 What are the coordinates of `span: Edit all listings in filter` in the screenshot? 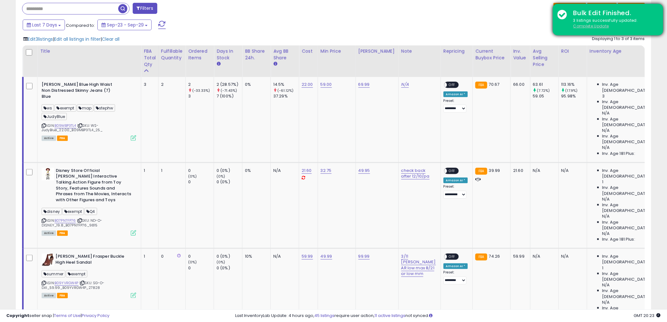 It's located at (77, 39).